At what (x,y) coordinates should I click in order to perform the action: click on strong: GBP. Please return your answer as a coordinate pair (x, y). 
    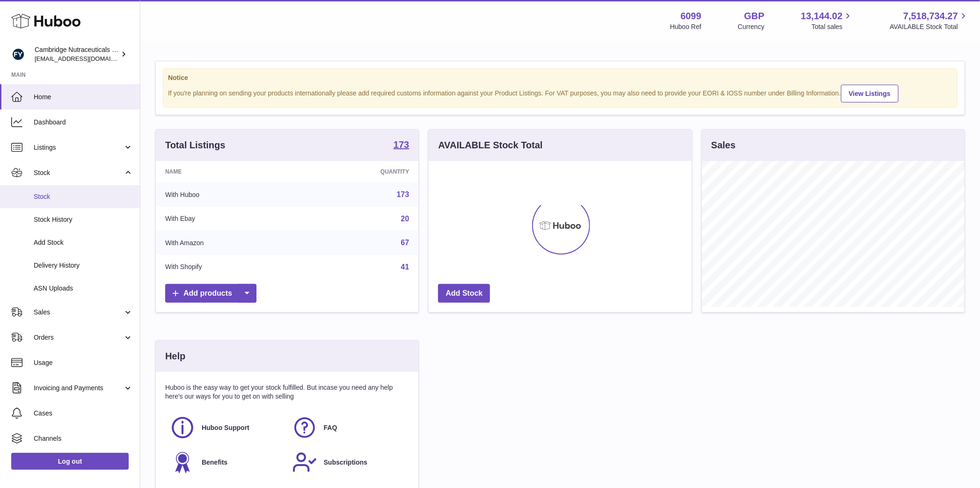
    Looking at the image, I should click on (754, 16).